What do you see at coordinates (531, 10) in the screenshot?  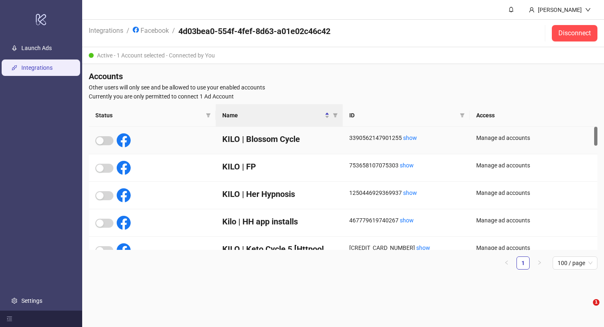 I see `span: user` at bounding box center [531, 10].